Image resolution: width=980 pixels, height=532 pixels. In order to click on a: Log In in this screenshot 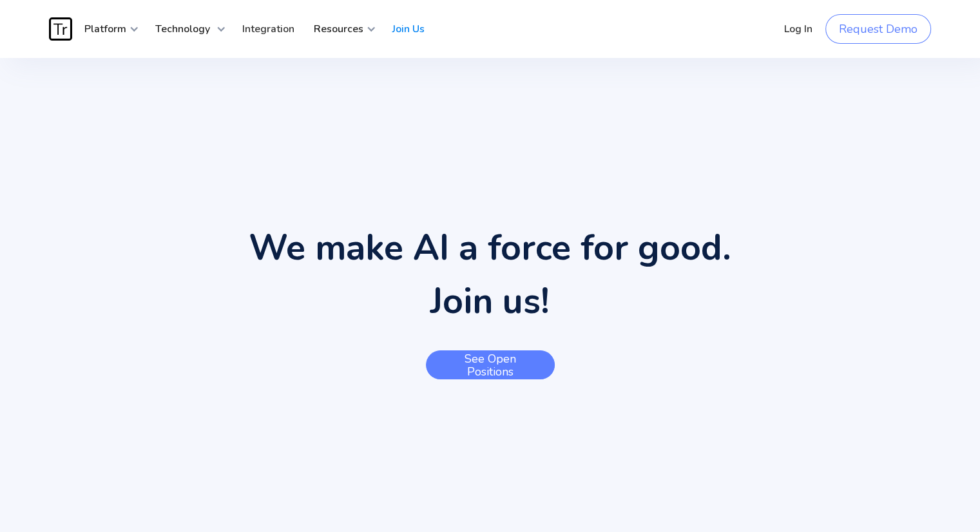, I will do `click(798, 29)`.